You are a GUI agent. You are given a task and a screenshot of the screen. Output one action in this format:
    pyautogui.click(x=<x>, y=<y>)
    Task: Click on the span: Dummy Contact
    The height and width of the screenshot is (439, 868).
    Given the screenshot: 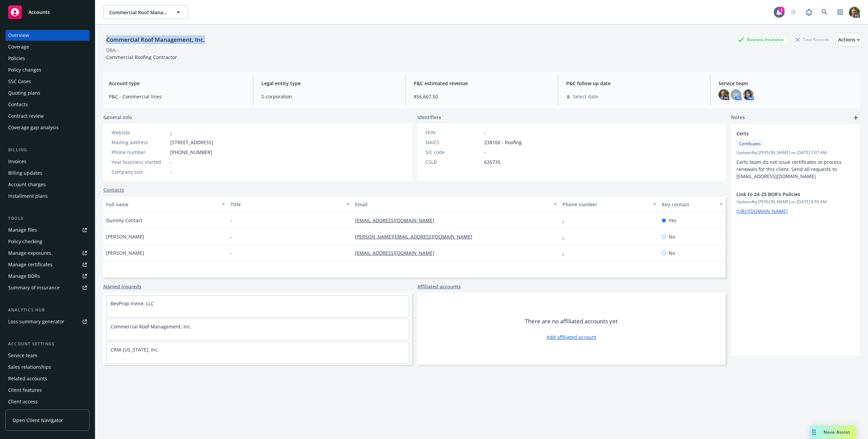 What is the action you would take?
    pyautogui.click(x=124, y=220)
    